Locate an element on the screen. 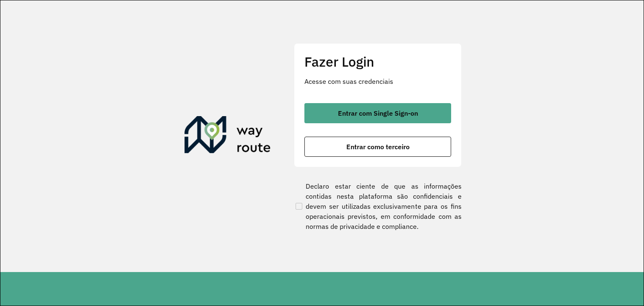 The height and width of the screenshot is (306, 644). label: Declaro estar ciente de que as informações contidas nesta plataforma são confidenciais e devem se... is located at coordinates (378, 206).